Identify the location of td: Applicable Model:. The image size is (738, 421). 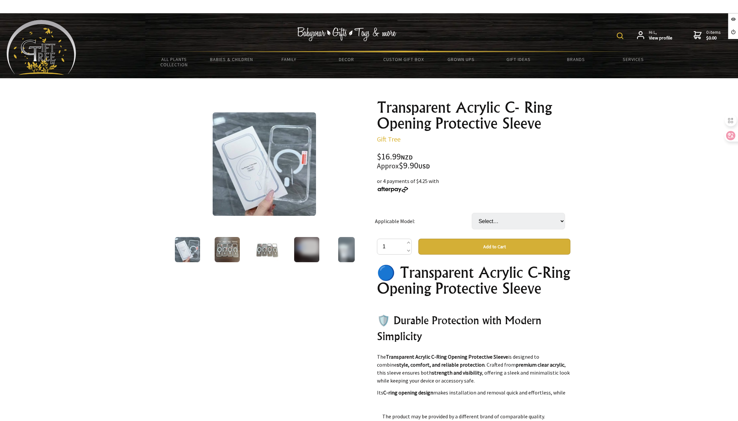
(424, 221).